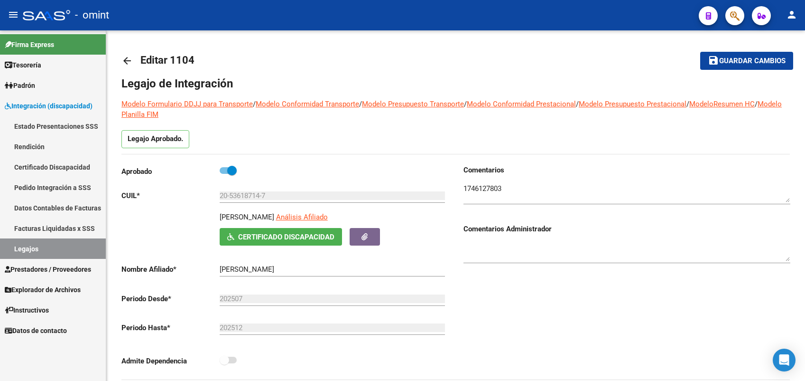  What do you see at coordinates (170, 361) in the screenshot?
I see `p: Admite Dependencia` at bounding box center [170, 361].